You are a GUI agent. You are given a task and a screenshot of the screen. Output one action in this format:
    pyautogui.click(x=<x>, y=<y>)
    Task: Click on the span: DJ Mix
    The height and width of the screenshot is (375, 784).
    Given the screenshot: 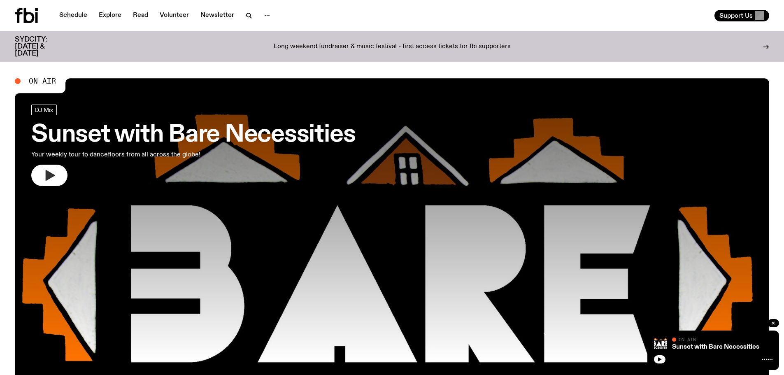 What is the action you would take?
    pyautogui.click(x=44, y=109)
    